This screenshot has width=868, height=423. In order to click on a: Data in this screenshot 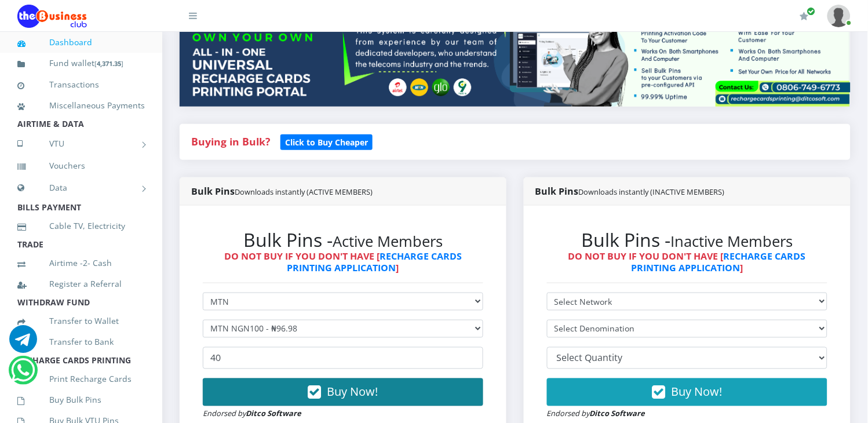, I will do `click(81, 188)`.